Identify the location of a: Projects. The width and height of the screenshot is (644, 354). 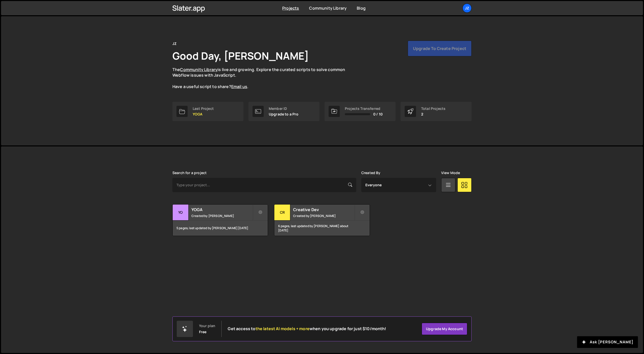
(291, 8).